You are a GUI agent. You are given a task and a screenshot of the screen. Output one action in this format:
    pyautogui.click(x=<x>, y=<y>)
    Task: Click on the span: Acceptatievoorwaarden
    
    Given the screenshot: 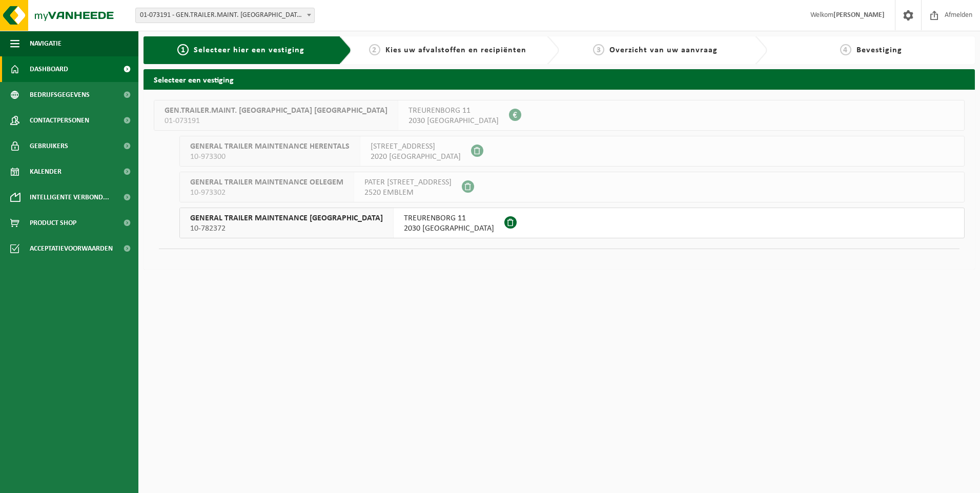 What is the action you would take?
    pyautogui.click(x=71, y=248)
    